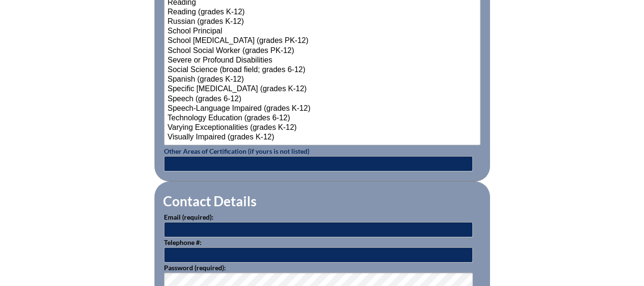  I want to click on option: Spanish (grades K-12), so click(322, 80).